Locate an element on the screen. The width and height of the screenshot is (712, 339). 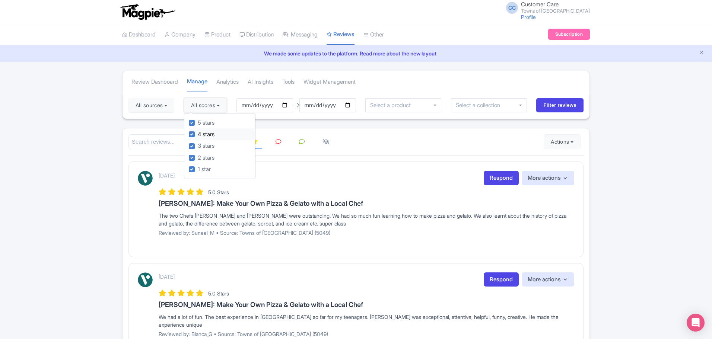
a: Messaging is located at coordinates (300, 35).